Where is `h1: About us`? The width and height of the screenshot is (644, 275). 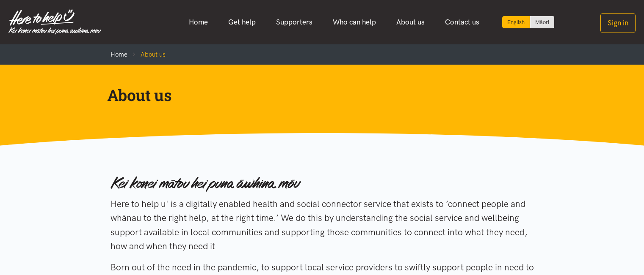
h1: About us is located at coordinates (316, 95).